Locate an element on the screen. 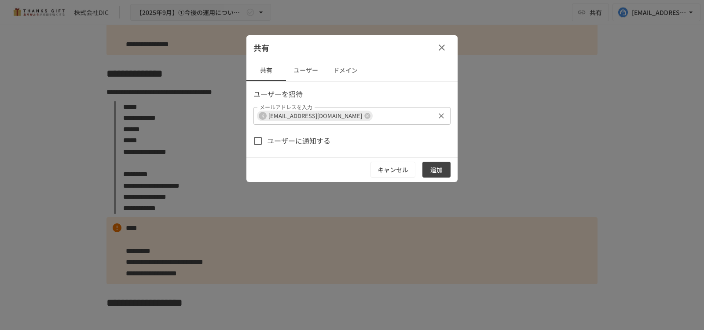 The width and height of the screenshot is (704, 330). button: キャンセル is located at coordinates (393, 169).